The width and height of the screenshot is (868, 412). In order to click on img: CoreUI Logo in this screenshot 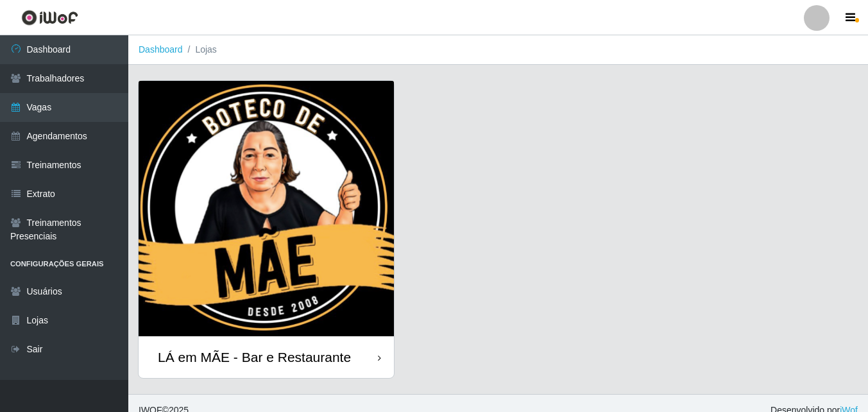, I will do `click(49, 17)`.